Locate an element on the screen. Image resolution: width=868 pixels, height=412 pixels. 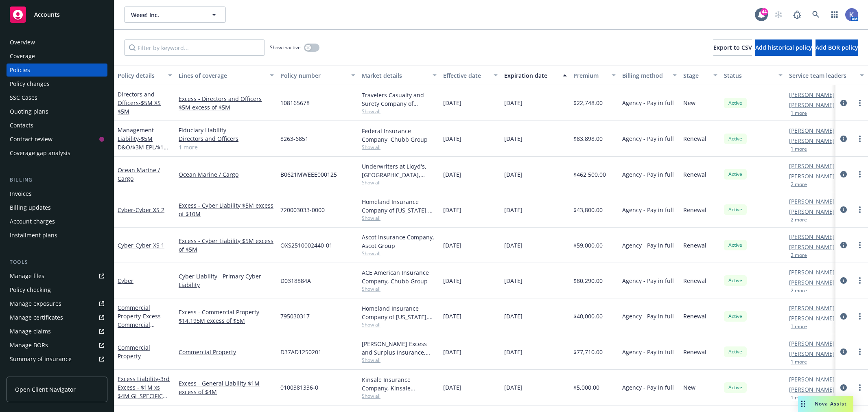
a: Excess - Commercial Property $14.195M excess of $5M is located at coordinates (226, 316).